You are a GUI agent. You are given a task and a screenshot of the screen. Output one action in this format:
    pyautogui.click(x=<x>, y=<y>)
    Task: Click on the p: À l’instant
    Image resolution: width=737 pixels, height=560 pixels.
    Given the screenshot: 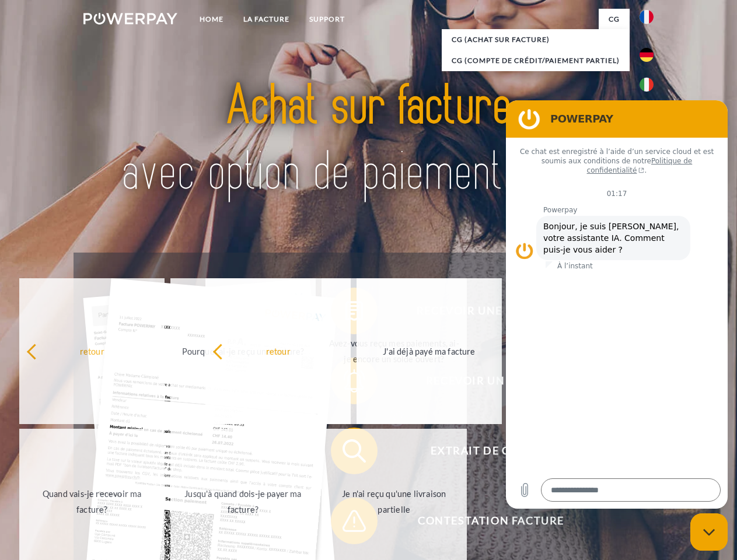 What is the action you would take?
    pyautogui.click(x=69, y=165)
    